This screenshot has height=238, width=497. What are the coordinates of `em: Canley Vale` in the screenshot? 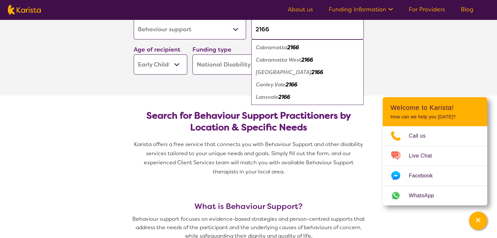 It's located at (270, 85).